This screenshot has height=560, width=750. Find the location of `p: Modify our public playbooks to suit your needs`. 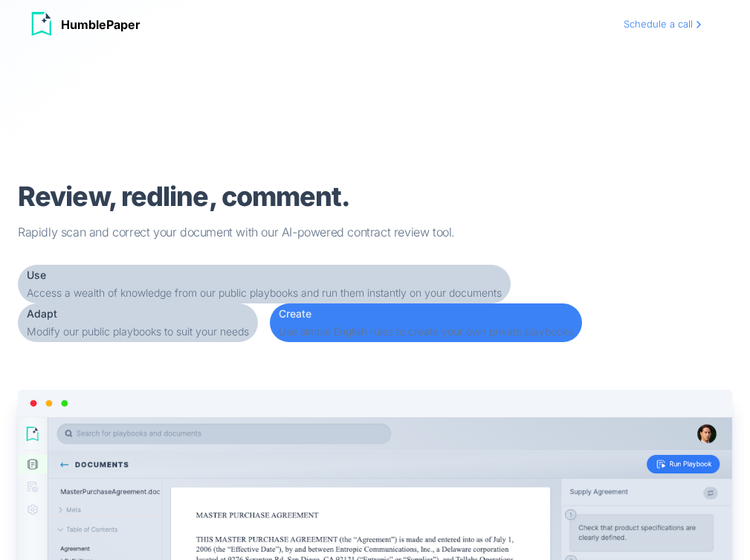

p: Modify our public playbooks to suit your needs is located at coordinates (137, 332).